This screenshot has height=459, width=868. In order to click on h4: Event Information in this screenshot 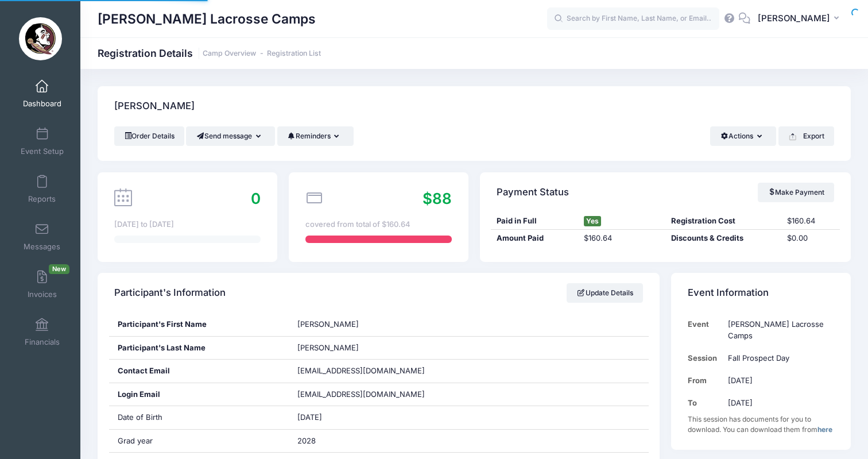, I will do `click(728, 293)`.